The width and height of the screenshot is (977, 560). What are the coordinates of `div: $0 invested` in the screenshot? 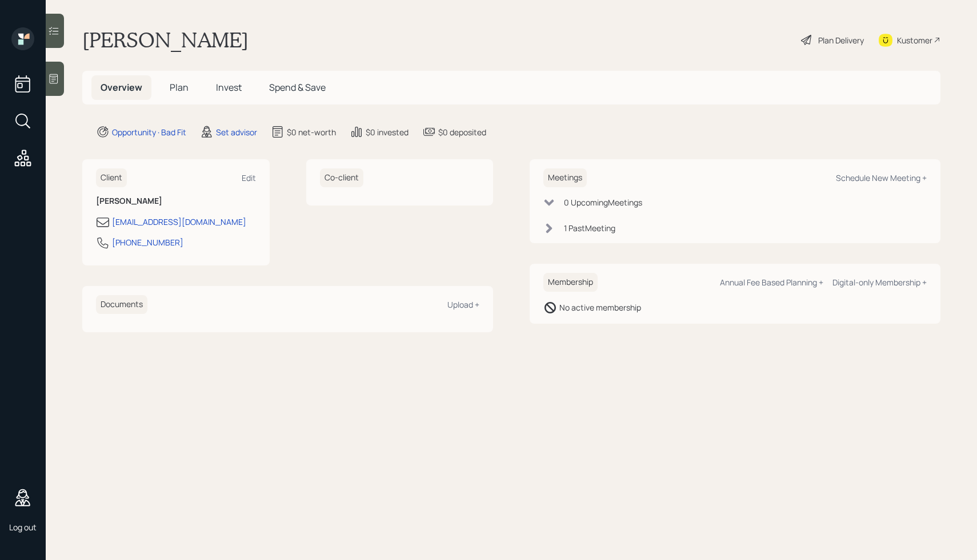 It's located at (387, 132).